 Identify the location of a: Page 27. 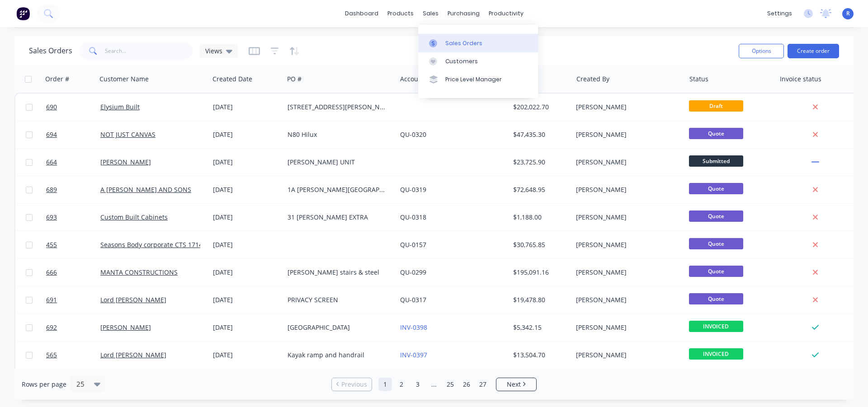
(482, 384).